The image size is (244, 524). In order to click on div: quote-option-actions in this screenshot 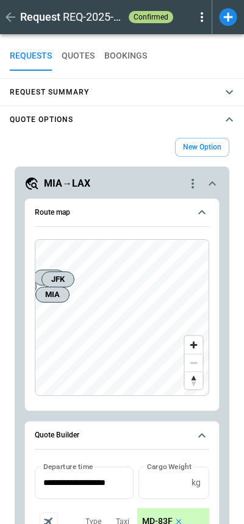, I will do `click(193, 184)`.